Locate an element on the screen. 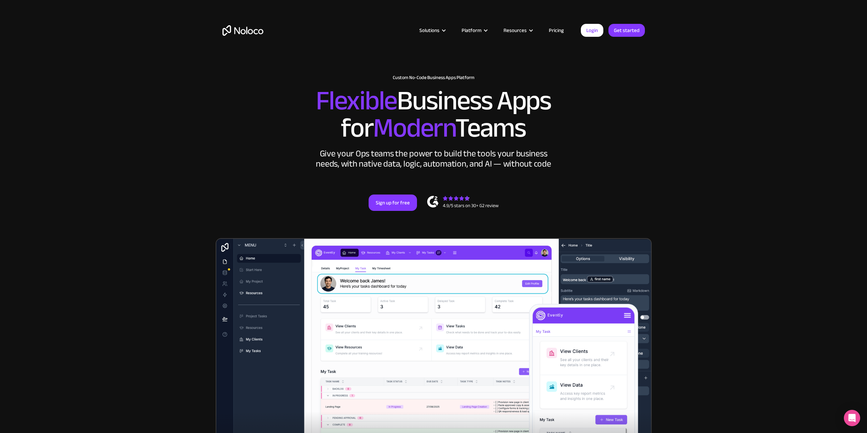  h1: Custom No-Code Business Apps Platform is located at coordinates (433, 78).